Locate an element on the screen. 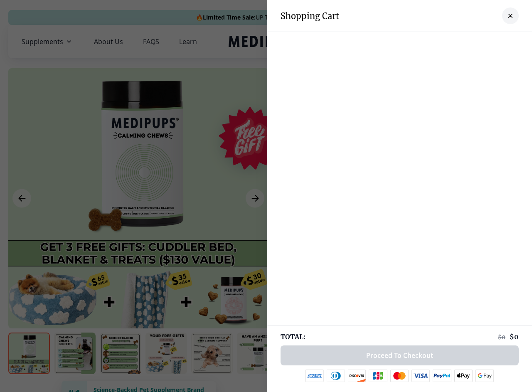 The width and height of the screenshot is (532, 392). img: jcb is located at coordinates (378, 376).